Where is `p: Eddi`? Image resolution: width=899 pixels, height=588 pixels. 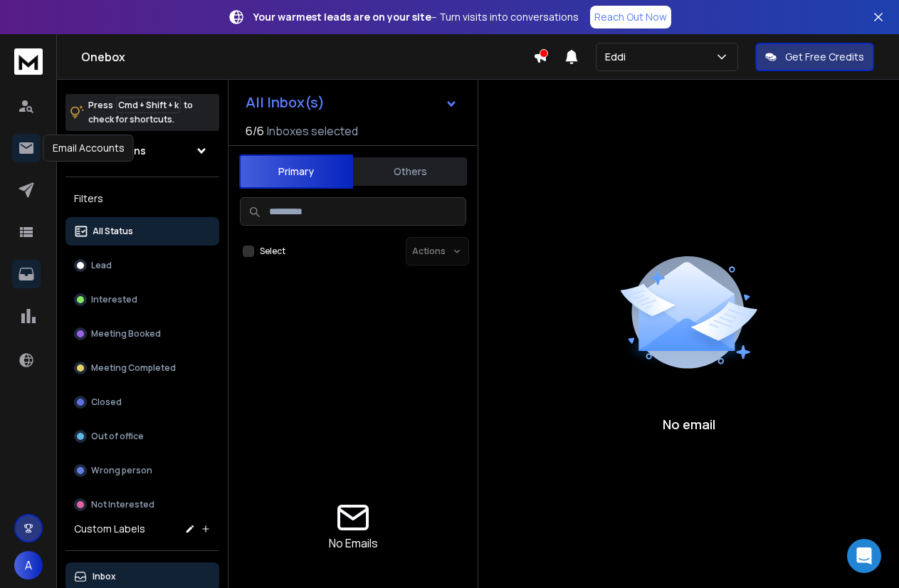
p: Eddi is located at coordinates (618, 57).